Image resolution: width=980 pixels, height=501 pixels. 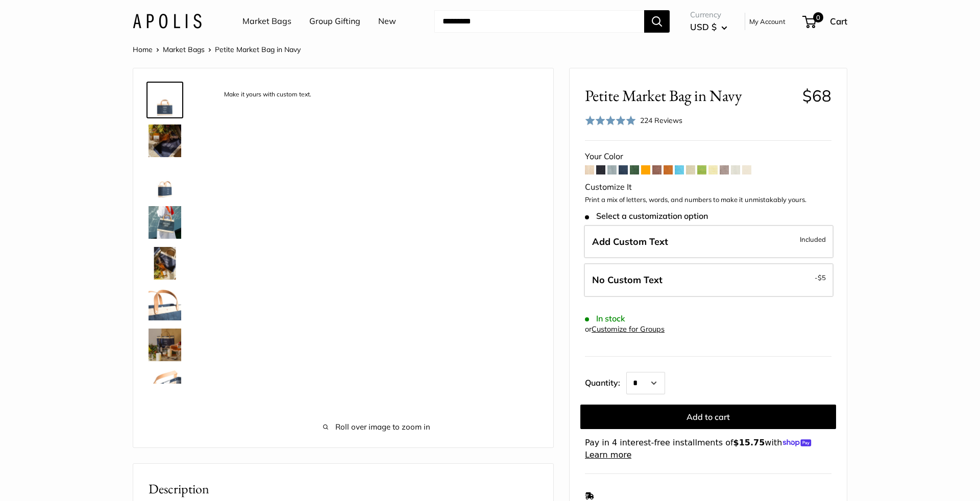 What do you see at coordinates (142, 49) in the screenshot?
I see `a: Home` at bounding box center [142, 49].